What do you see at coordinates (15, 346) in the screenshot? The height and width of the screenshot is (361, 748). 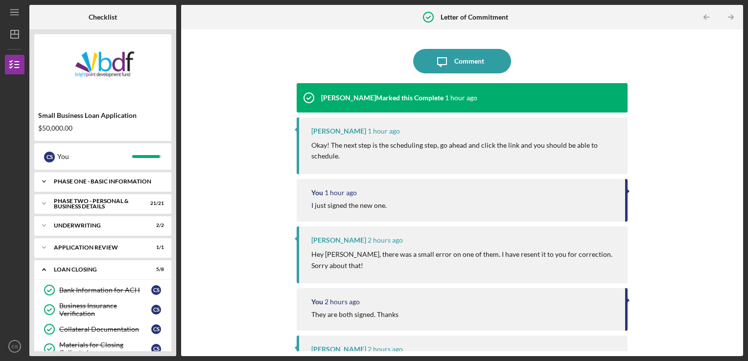 I see `button: CS` at bounding box center [15, 346].